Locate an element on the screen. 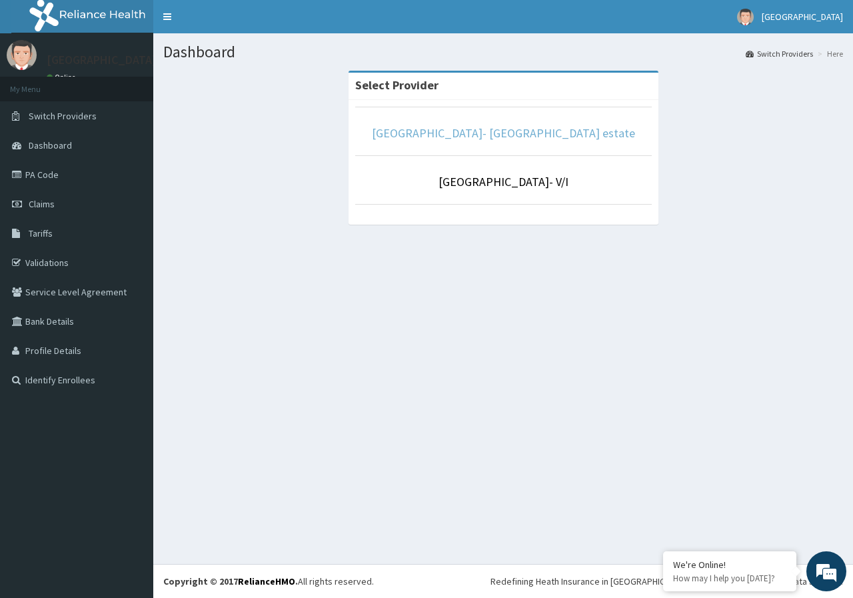  a: RelianceHMO is located at coordinates (267, 581).